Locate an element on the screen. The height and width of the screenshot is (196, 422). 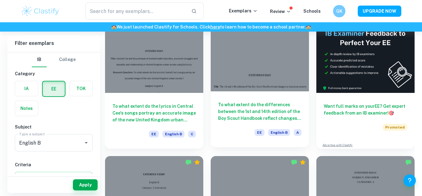
a: here is located at coordinates (215, 27).